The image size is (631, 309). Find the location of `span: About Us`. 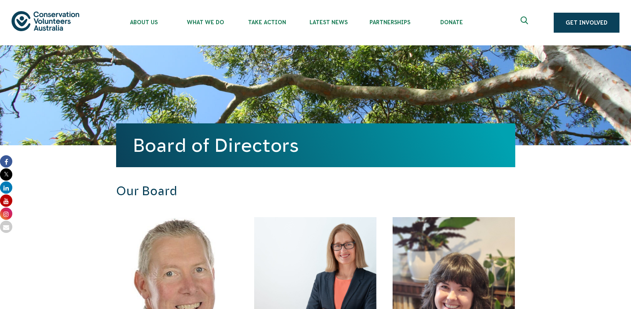

span: About Us is located at coordinates (144, 22).